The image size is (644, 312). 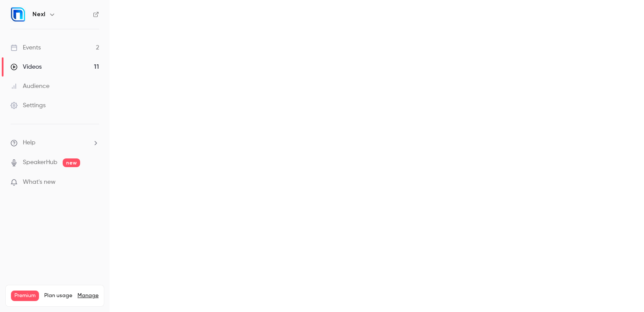 I want to click on span: new, so click(x=72, y=163).